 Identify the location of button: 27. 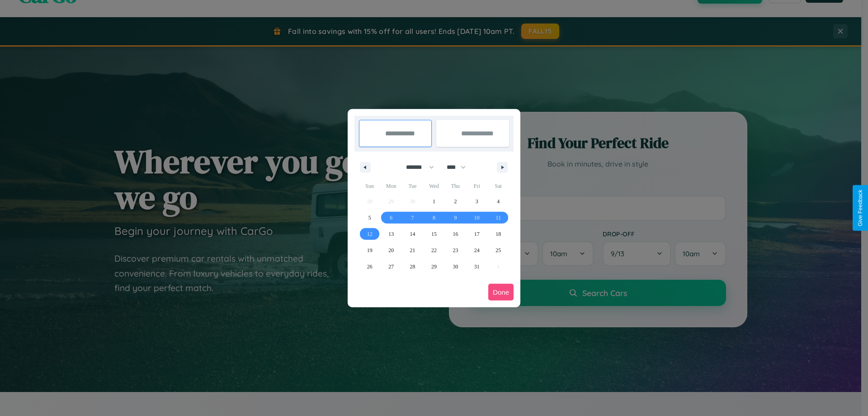
(391, 266).